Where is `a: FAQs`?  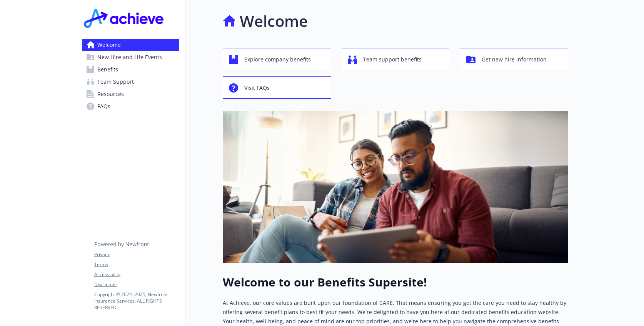 a: FAQs is located at coordinates (131, 107).